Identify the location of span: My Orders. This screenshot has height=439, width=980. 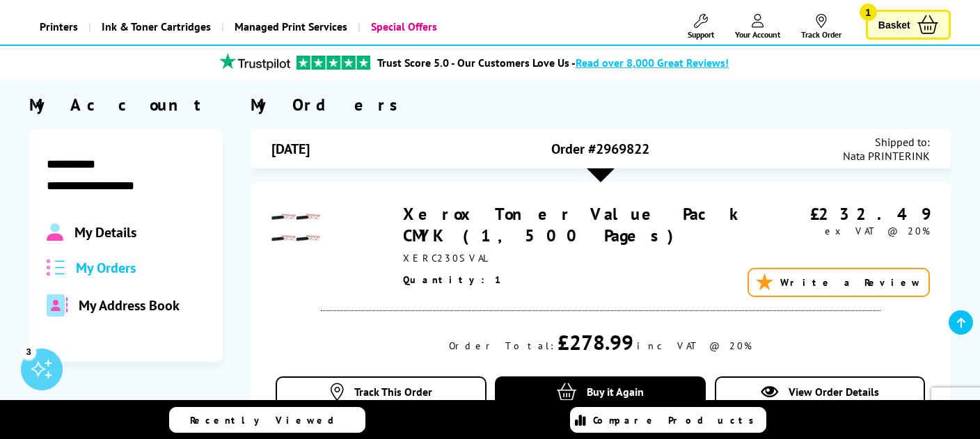
(106, 268).